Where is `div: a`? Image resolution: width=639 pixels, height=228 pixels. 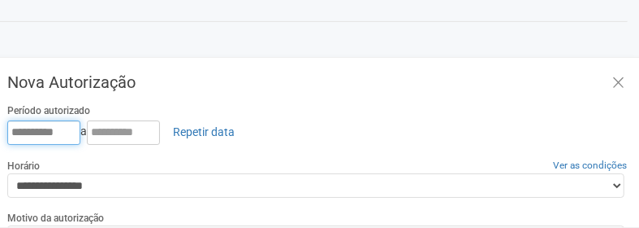
div: a is located at coordinates (317, 132).